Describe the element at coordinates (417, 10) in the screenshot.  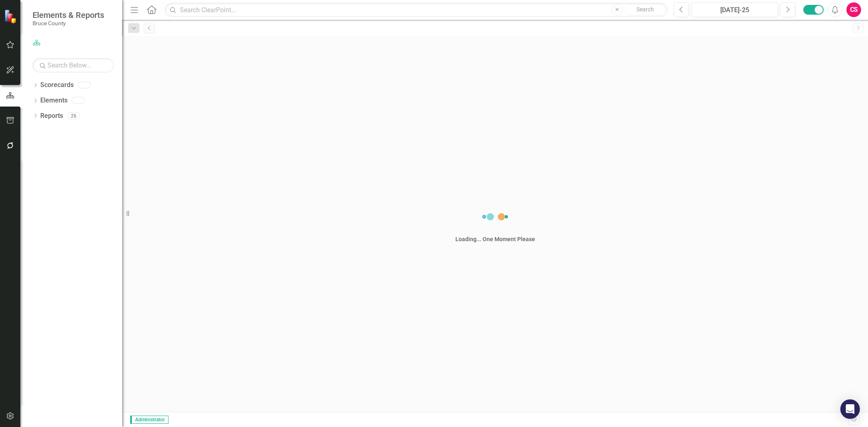
I see `input: Search ClearPoint...` at that location.